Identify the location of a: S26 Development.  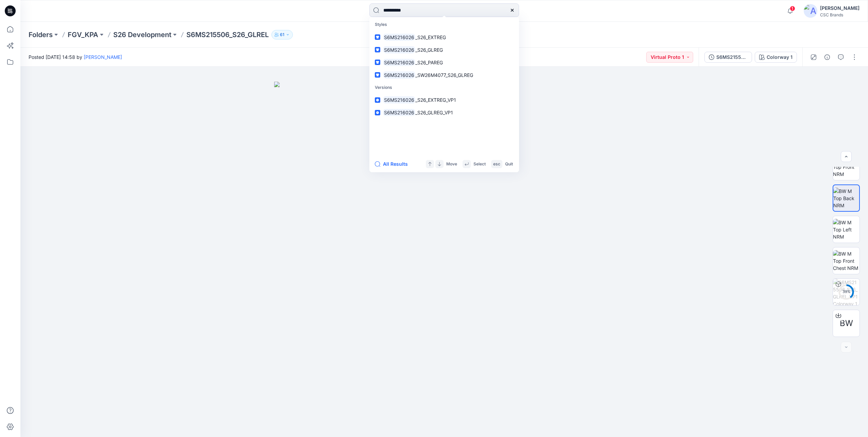
(142, 34).